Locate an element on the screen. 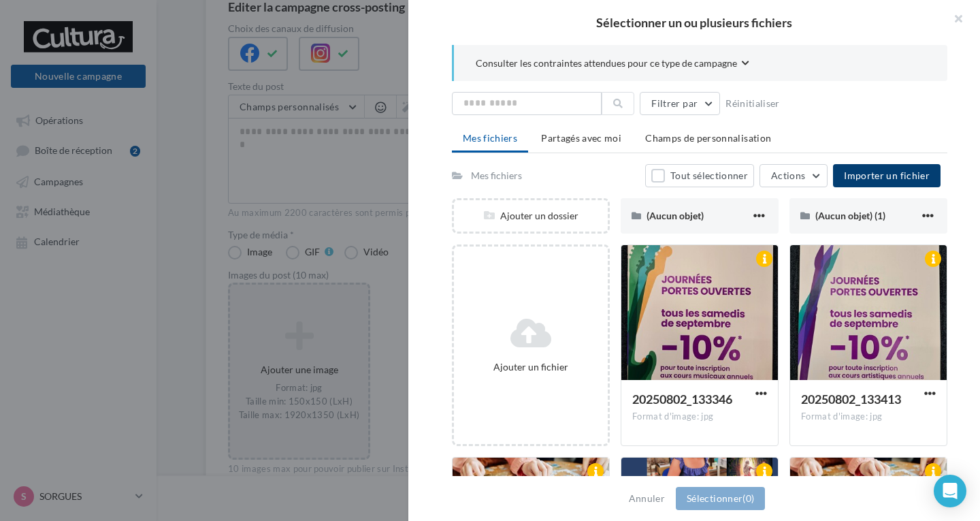  button: Tout sélectionner is located at coordinates (700, 176).